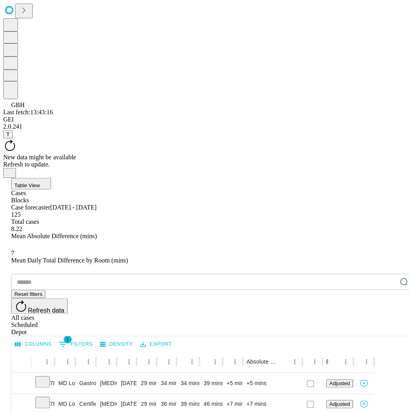 The width and height of the screenshot is (409, 413). What do you see at coordinates (46, 311) in the screenshot?
I see `span: Refresh data` at bounding box center [46, 311].